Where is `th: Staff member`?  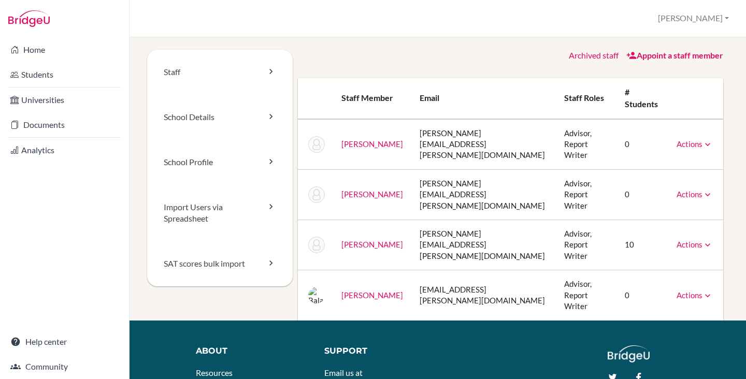 th: Staff member is located at coordinates (372, 98).